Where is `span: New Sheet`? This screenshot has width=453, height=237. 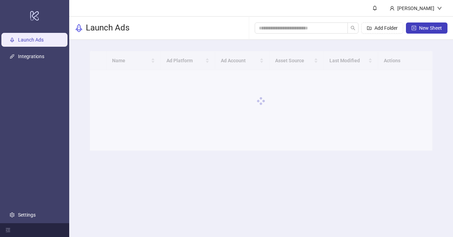 span: New Sheet is located at coordinates (430, 28).